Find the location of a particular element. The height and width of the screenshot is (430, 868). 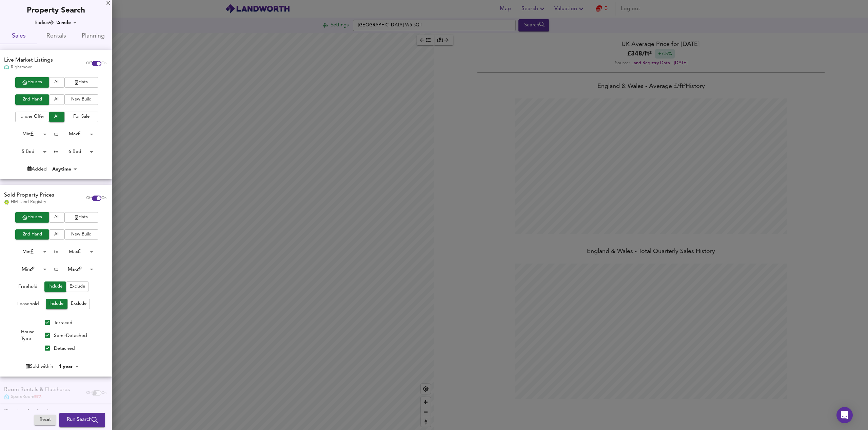

img: Land Registry is located at coordinates (6, 202).